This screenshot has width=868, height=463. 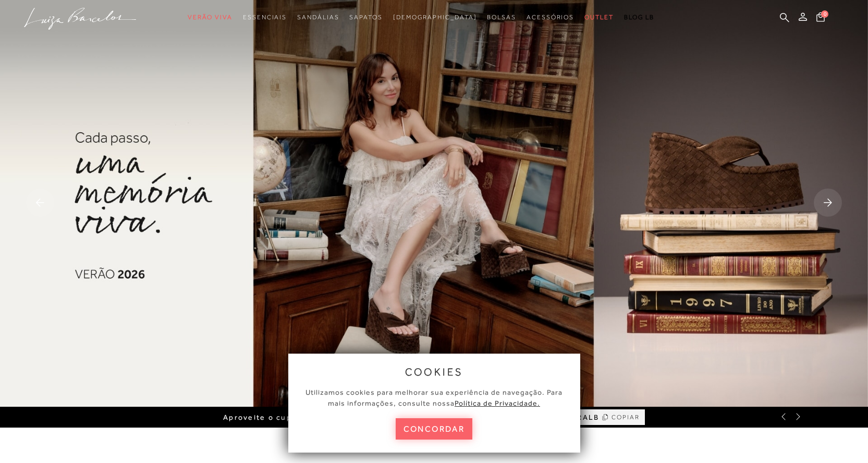 What do you see at coordinates (434, 429) in the screenshot?
I see `button: concordar` at bounding box center [434, 429].